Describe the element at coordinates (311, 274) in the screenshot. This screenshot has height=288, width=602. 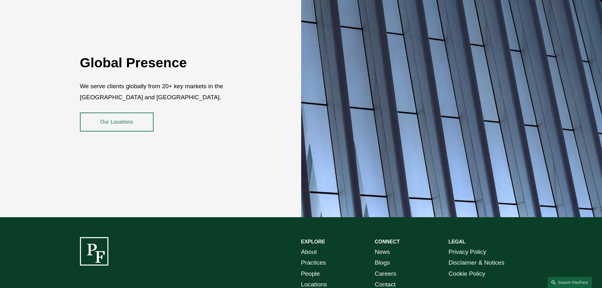
I see `a: People` at that location.